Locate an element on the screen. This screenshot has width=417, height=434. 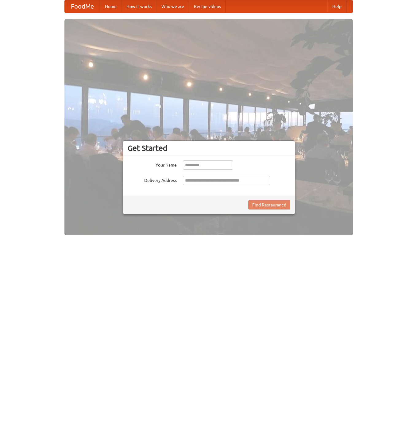
a: Help is located at coordinates (337, 6).